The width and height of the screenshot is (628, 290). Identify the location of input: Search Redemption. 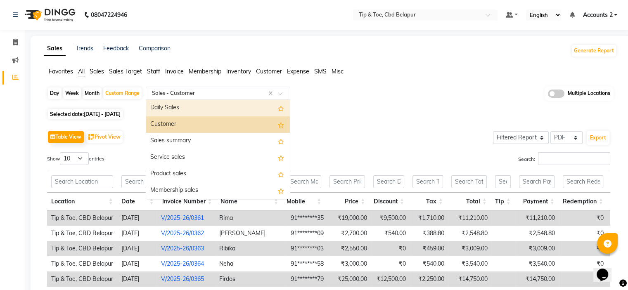
(583, 182).